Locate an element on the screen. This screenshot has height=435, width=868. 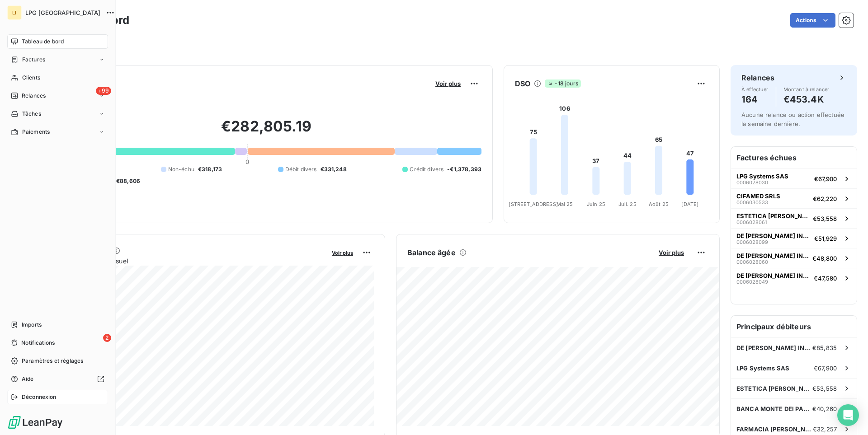
button: Actions is located at coordinates (813, 20).